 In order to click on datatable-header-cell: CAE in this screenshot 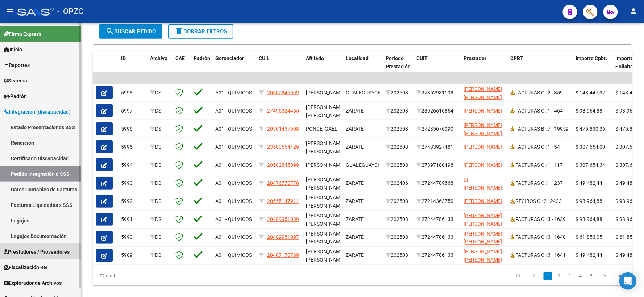, I will do `click(181, 67)`.